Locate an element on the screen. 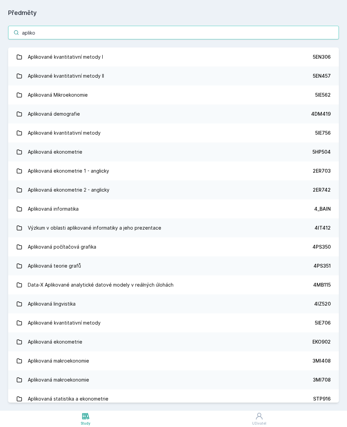  div: Aplikovaná ekonometrie 1 - anglicky is located at coordinates (69, 171).